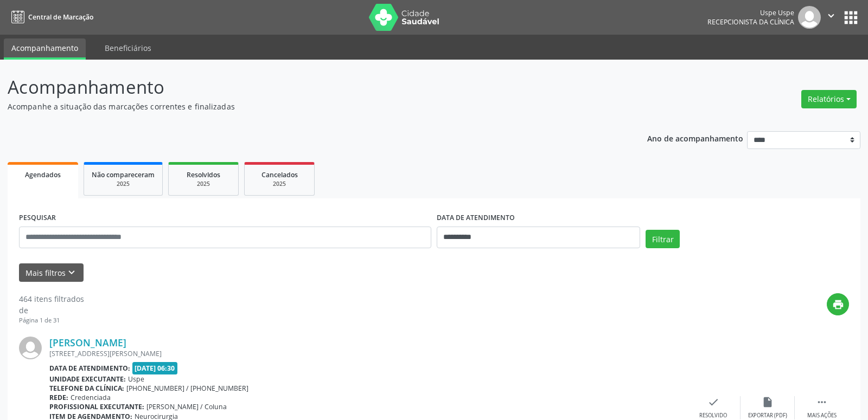 The width and height of the screenshot is (868, 420). I want to click on span: Uspe, so click(137, 379).